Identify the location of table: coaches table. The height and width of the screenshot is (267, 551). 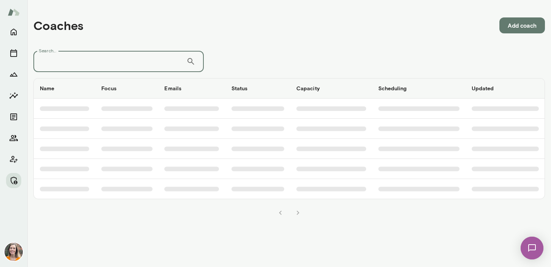
(289, 138).